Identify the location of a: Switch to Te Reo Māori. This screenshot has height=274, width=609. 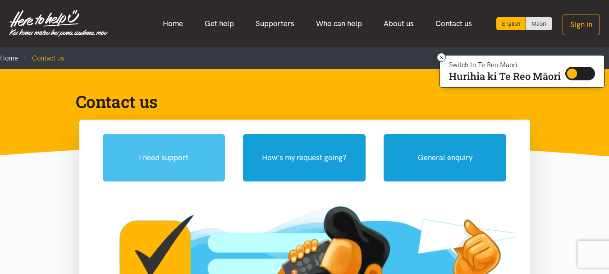
(539, 23).